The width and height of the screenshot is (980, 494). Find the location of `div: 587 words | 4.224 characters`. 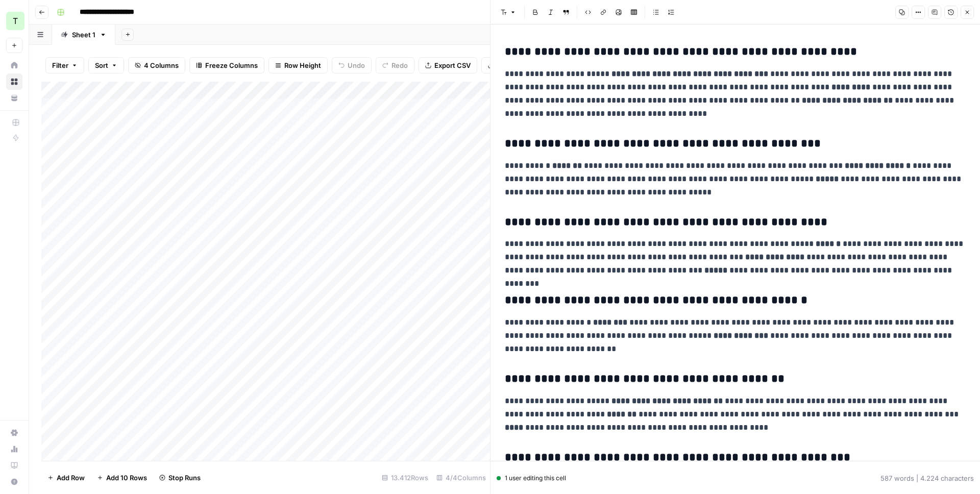

div: 587 words | 4.224 characters is located at coordinates (926, 478).